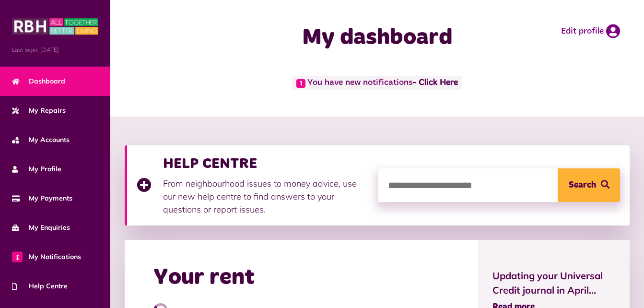 The height and width of the screenshot is (308, 644). I want to click on span: My Notifications, so click(47, 257).